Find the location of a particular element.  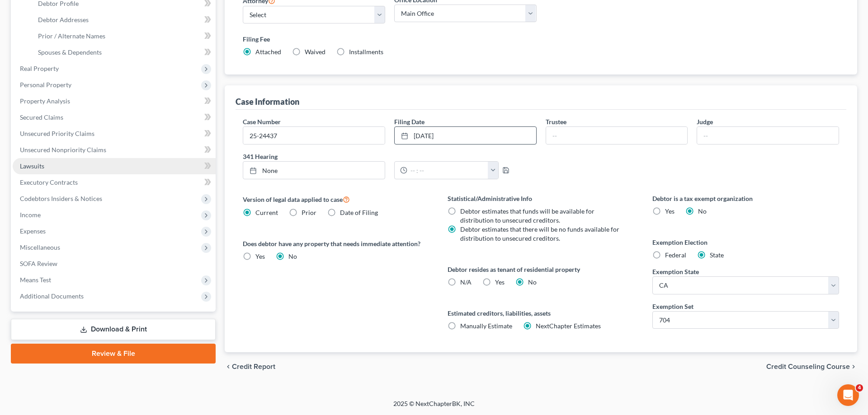

span: Credit Report is located at coordinates (254, 367).